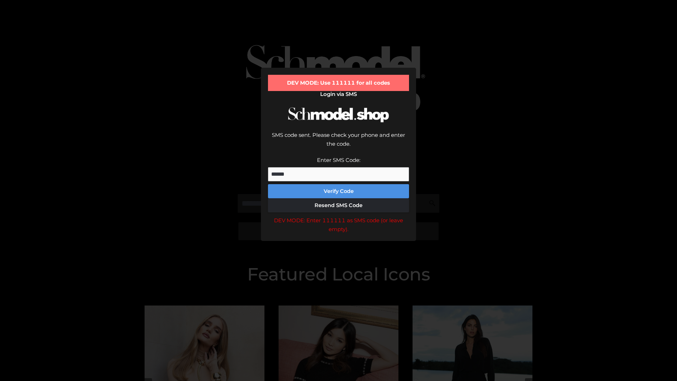 Image resolution: width=677 pixels, height=381 pixels. I want to click on div: DEV MODE: Use 111111 for all codes, so click(338, 83).